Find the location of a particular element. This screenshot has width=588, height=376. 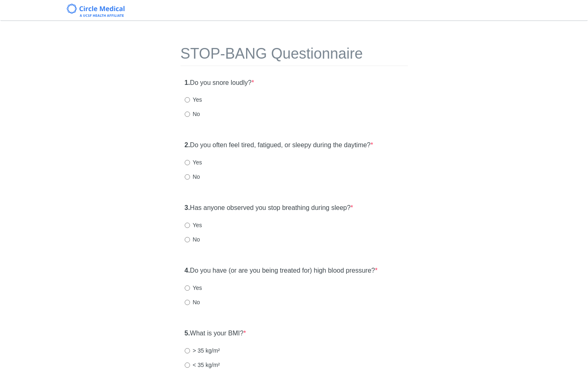

label: > 35 kg/m² is located at coordinates (203, 350).